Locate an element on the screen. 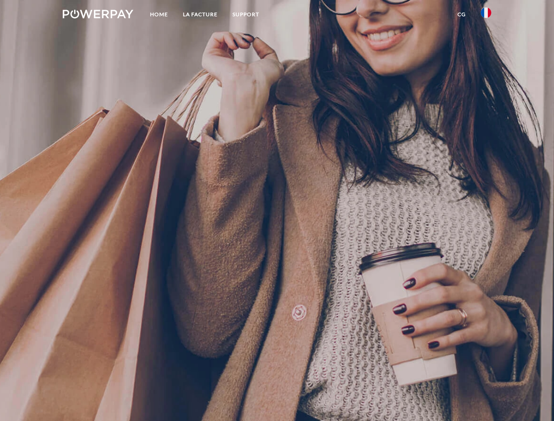 Image resolution: width=554 pixels, height=421 pixels. img: fr is located at coordinates (486, 13).